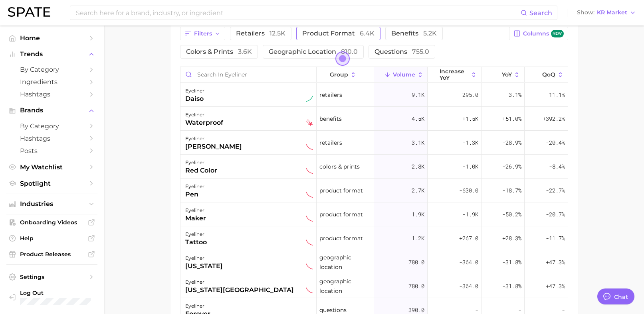 This screenshot has width=644, height=314. I want to click on span: Settings, so click(52, 277).